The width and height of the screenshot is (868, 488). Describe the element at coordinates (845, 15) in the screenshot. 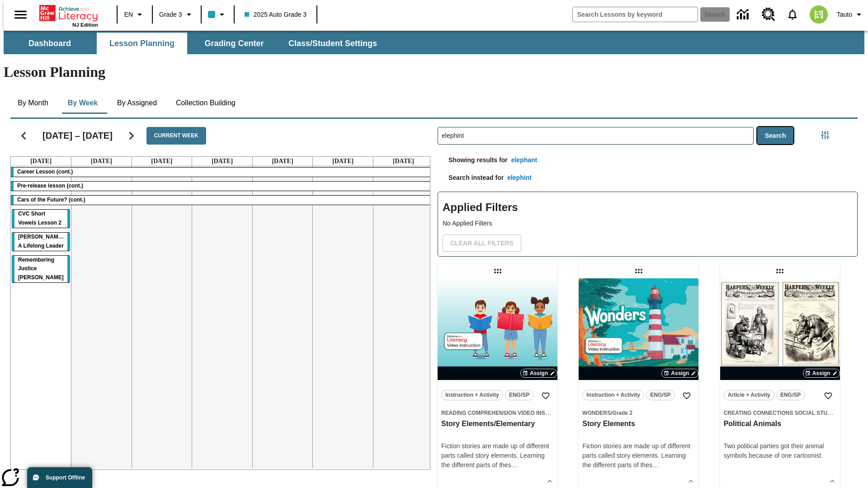

I see `span: Tauto` at that location.